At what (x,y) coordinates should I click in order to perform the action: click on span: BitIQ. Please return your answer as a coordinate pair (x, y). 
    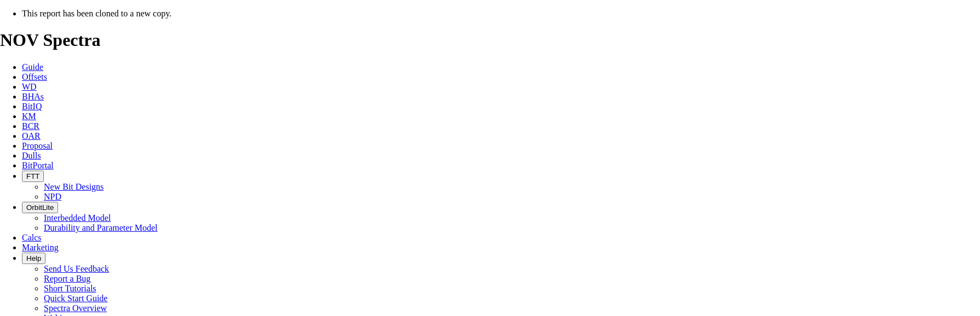
    Looking at the image, I should click on (32, 106).